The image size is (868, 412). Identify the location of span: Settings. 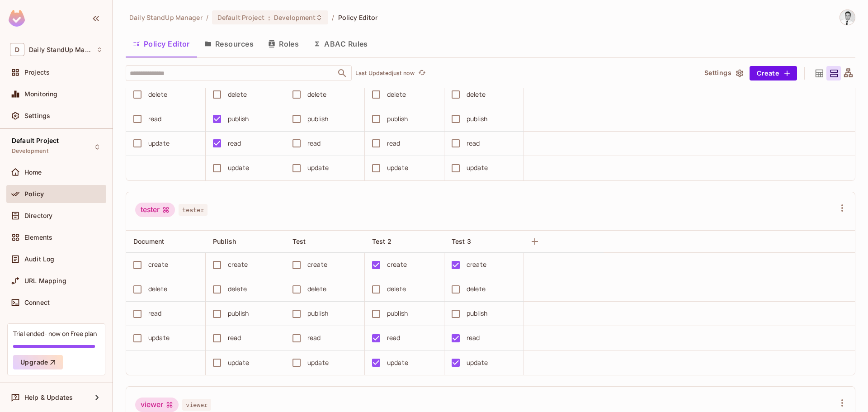
(37, 116).